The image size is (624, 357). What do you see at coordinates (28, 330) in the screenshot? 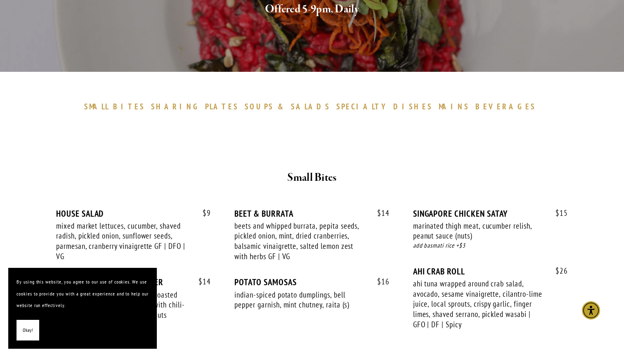
I see `span: Okay!` at bounding box center [28, 330].